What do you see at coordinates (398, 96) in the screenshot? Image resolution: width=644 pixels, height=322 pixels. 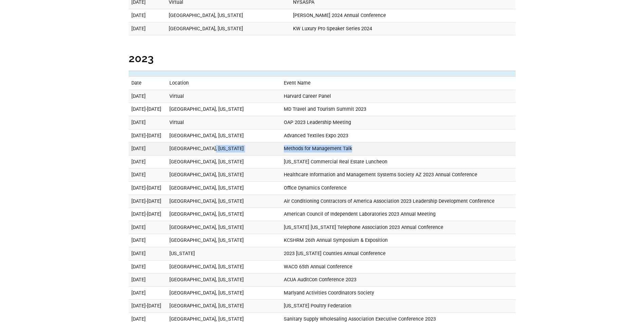 I see `td: Harvard Career Panel` at bounding box center [398, 96].